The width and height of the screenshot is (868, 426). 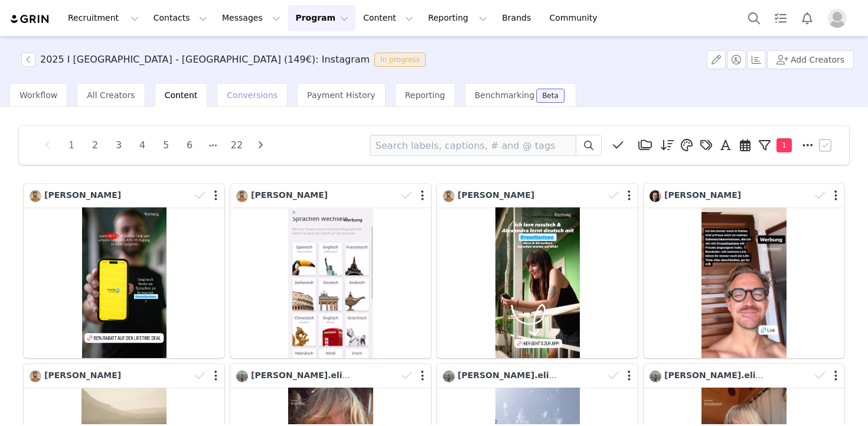 I want to click on button: Profile, so click(x=839, y=19).